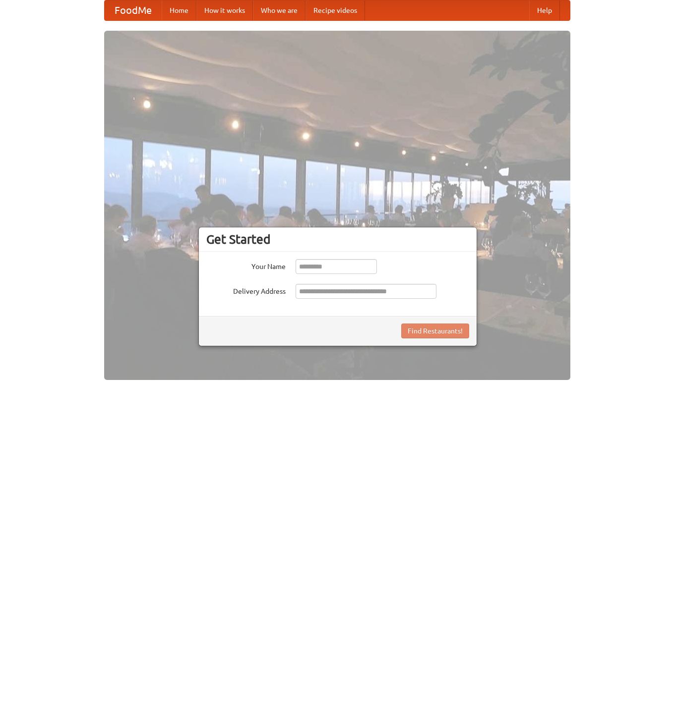 Image resolution: width=674 pixels, height=701 pixels. Describe the element at coordinates (338, 239) in the screenshot. I see `h3: Get Started` at that location.